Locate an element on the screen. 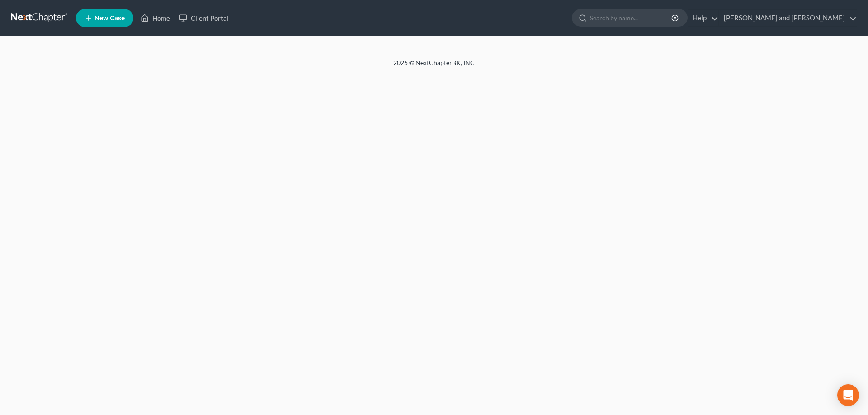  span: New Case is located at coordinates (109, 18).